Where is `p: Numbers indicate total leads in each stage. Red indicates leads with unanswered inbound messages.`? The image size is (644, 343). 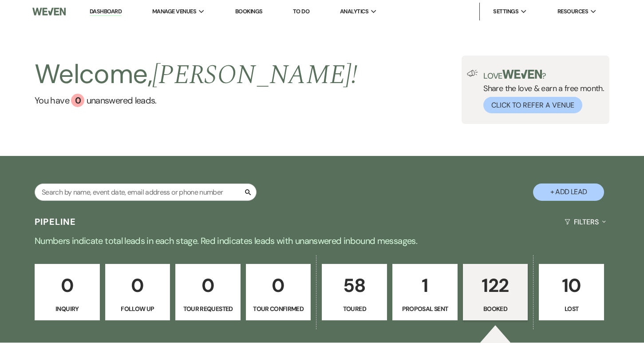 p: Numbers indicate total leads in each stage. Red indicates leads with unanswered inbound messages. is located at coordinates (322, 241).